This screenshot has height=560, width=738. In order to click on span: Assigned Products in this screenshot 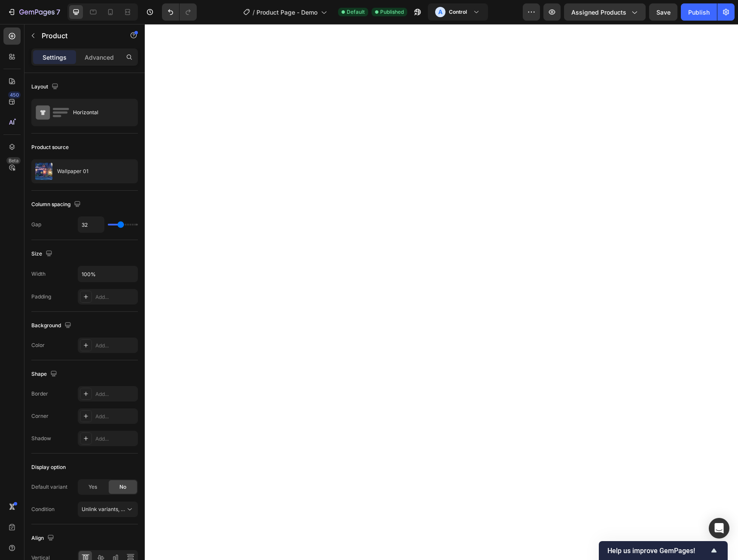, I will do `click(599, 12)`.